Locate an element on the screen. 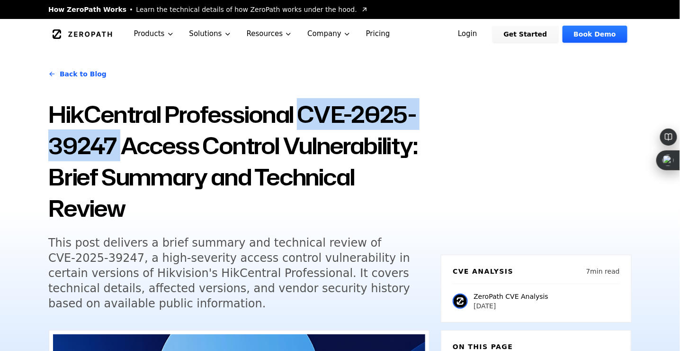  span: How ZeroPath Works is located at coordinates (87, 9).